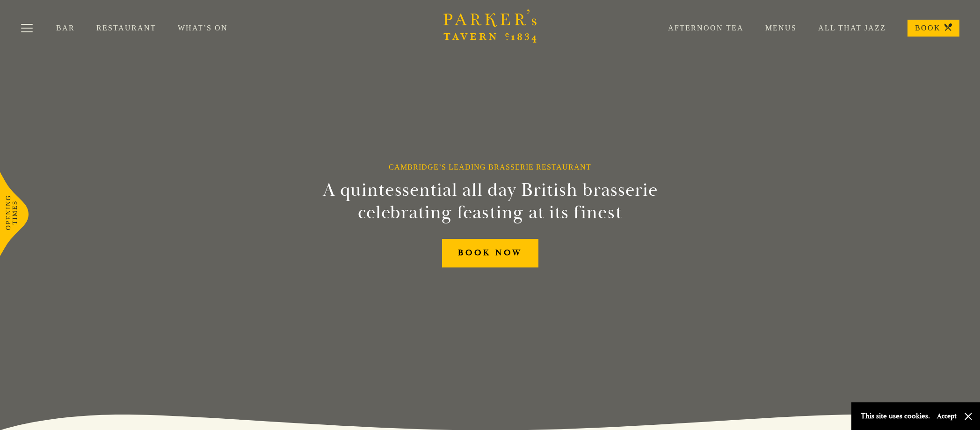 Image resolution: width=980 pixels, height=430 pixels. What do you see at coordinates (491, 253) in the screenshot?
I see `a: BOOK NOW` at bounding box center [491, 253].